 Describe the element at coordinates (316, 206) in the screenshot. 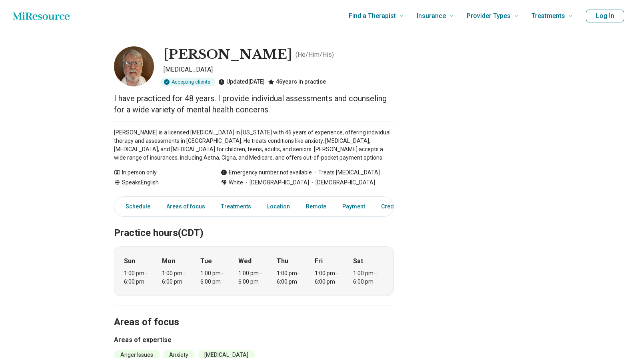

I see `a: Remote` at that location.